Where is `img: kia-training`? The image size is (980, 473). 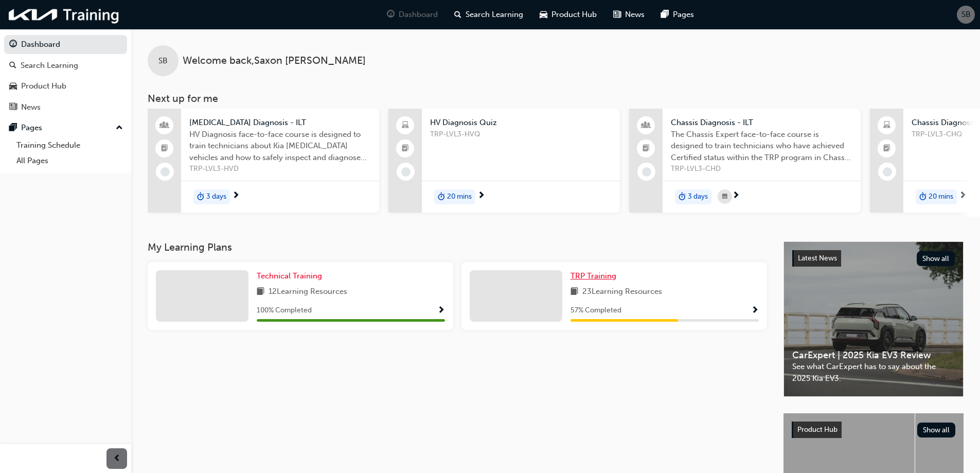 img: kia-training is located at coordinates (64, 14).